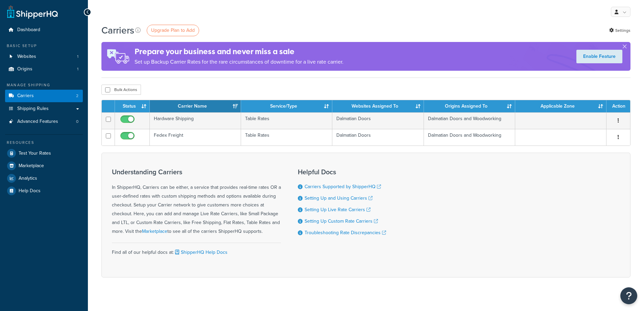 The height and width of the screenshot is (311, 644). What do you see at coordinates (44, 69) in the screenshot?
I see `li: Origins` at bounding box center [44, 69].